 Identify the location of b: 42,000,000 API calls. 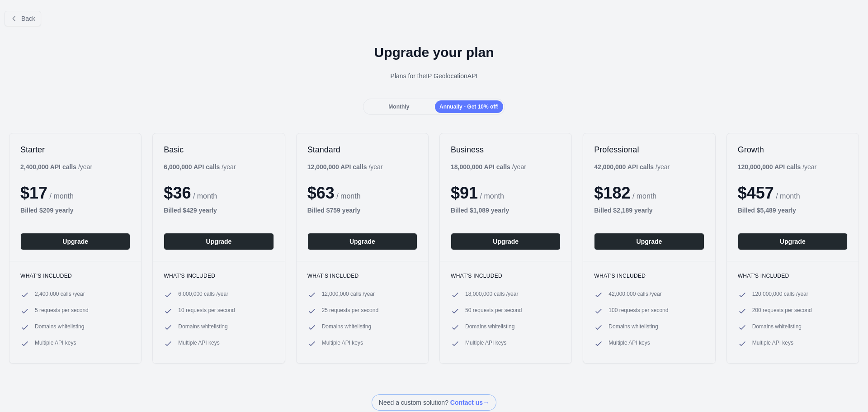
(624, 167).